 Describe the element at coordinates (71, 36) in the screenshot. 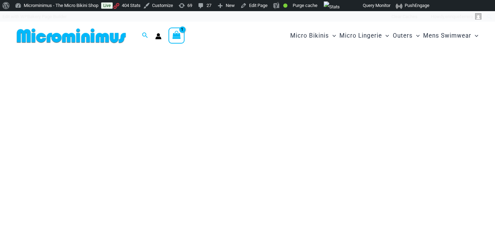

I see `img: MM SHOP LOGO FLAT` at that location.